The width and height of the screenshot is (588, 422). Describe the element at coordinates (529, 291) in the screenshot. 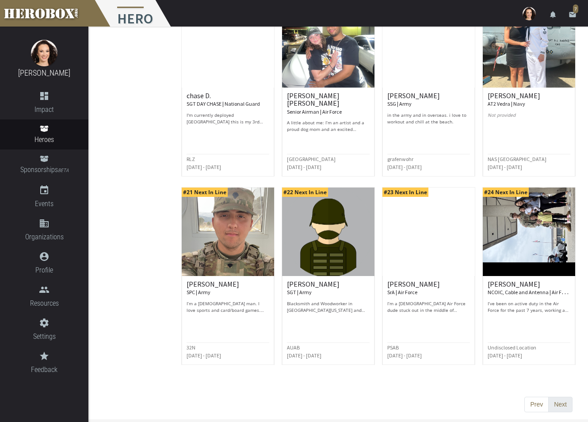

I see `small: NCOIC, Cable and Antenna | Air Force` at that location.